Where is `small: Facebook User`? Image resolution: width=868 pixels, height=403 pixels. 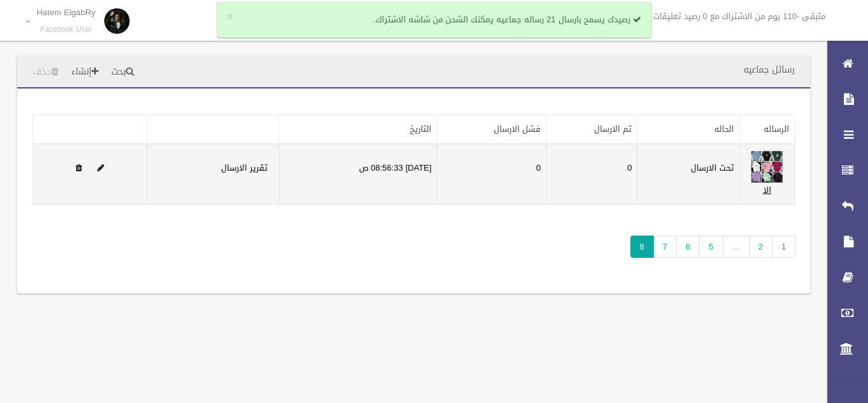 small: Facebook User is located at coordinates (66, 29).